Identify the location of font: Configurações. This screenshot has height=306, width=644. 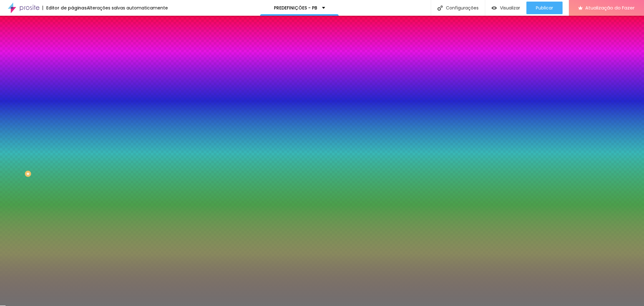
(462, 8).